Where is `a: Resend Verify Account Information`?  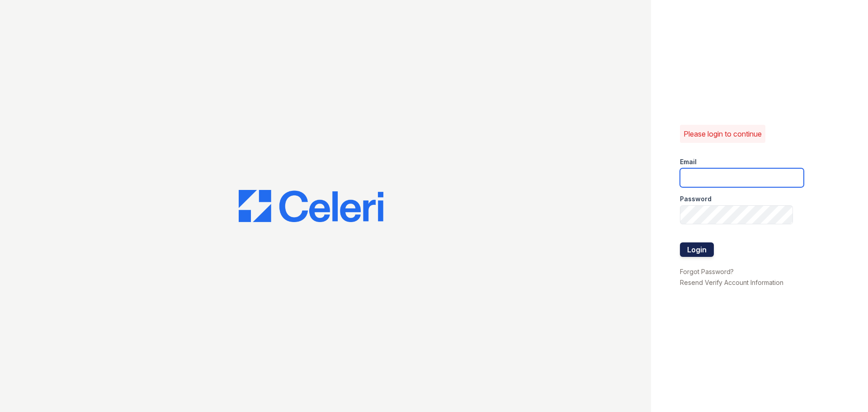 a: Resend Verify Account Information is located at coordinates (732, 282).